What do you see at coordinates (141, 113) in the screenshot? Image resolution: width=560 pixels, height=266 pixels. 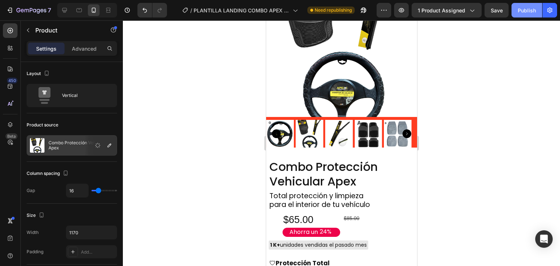 I see `button: Carousel Next Arrow` at bounding box center [141, 113].